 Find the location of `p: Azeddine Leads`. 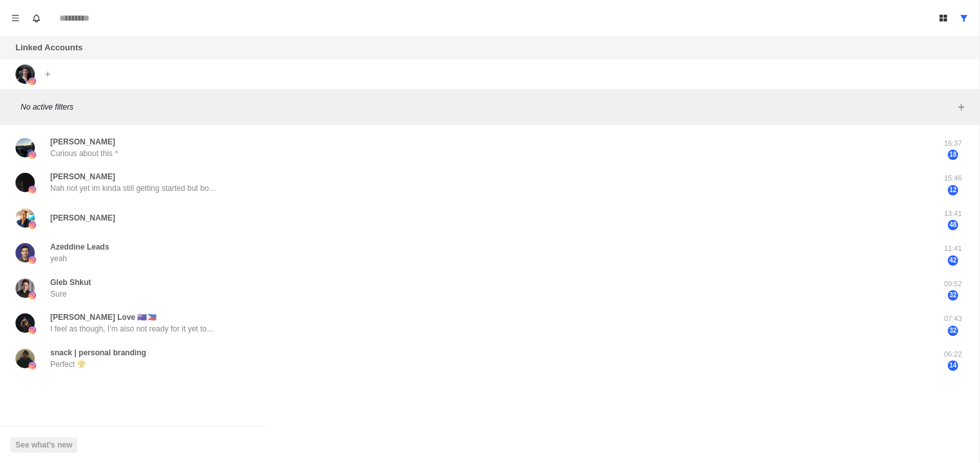

p: Azeddine Leads is located at coordinates (79, 247).